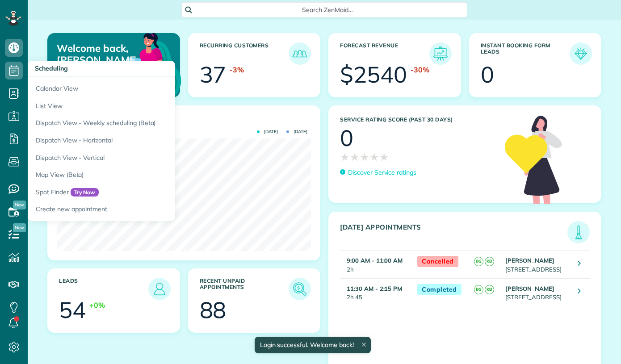 The width and height of the screenshot is (621, 364). I want to click on div: $2540, so click(373, 75).